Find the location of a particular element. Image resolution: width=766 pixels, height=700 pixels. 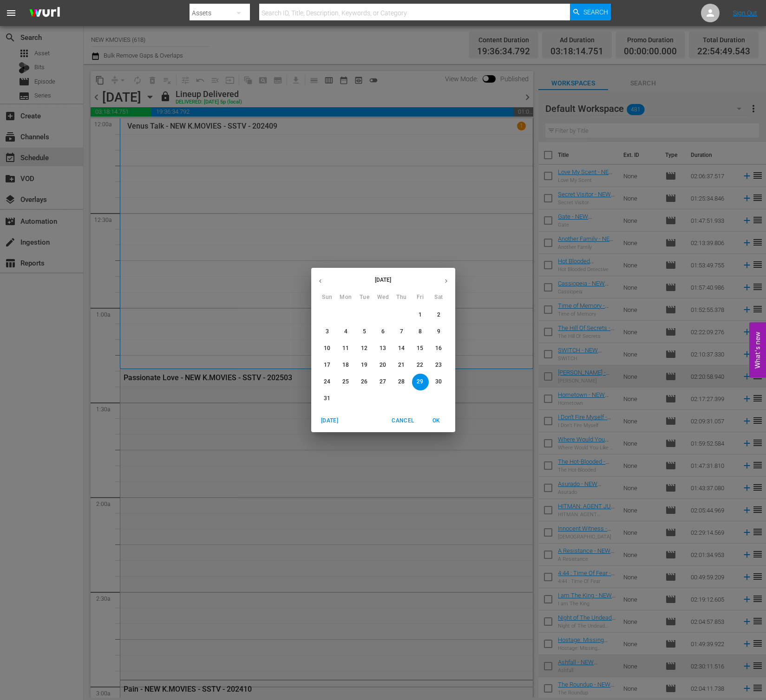

p: 12 is located at coordinates (364, 348).